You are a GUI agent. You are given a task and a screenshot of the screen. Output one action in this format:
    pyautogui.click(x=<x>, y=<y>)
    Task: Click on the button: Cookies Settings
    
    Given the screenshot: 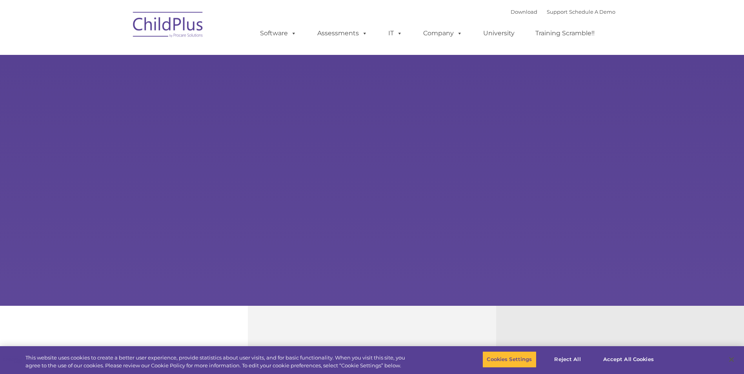 What is the action you would take?
    pyautogui.click(x=509, y=360)
    